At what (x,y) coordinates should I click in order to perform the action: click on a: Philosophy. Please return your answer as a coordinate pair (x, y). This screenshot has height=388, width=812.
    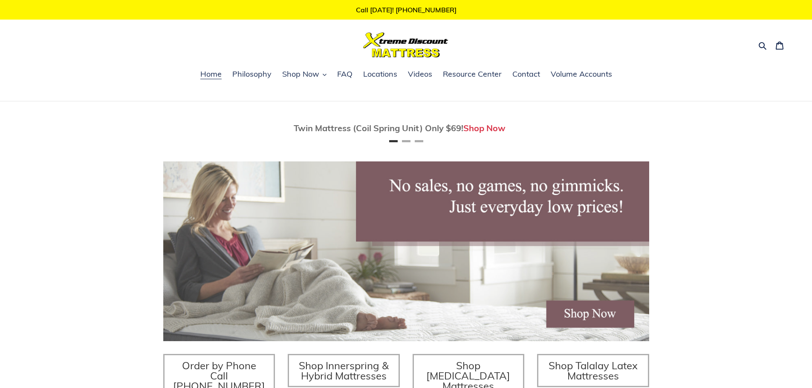
    Looking at the image, I should click on (252, 75).